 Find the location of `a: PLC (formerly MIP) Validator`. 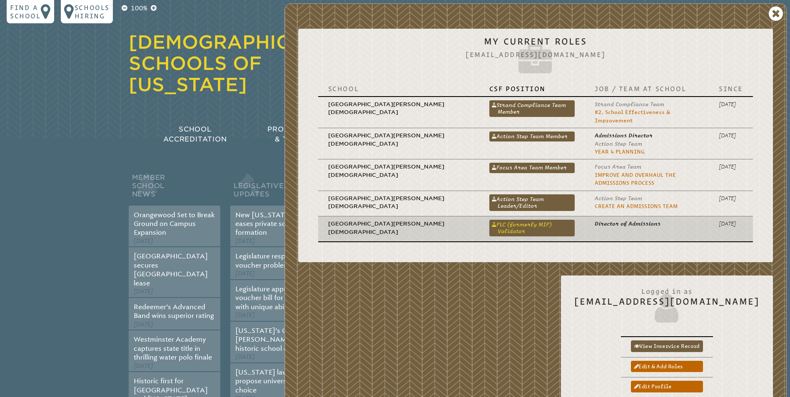

a: PLC (formerly MIP) Validator is located at coordinates (532, 228).